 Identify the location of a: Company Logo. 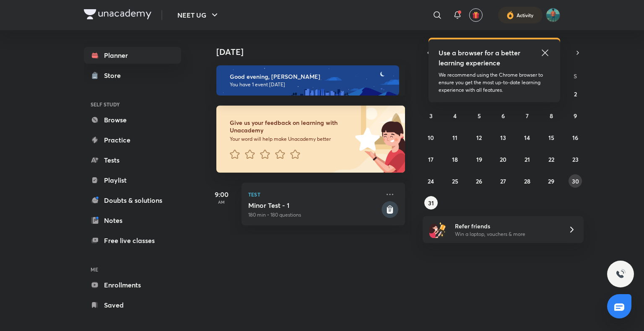
(117, 15).